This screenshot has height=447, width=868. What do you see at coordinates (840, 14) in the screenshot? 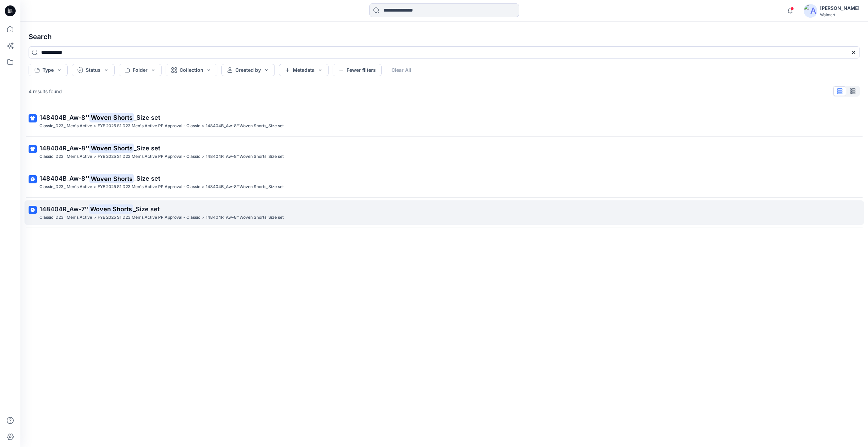
I see `div: Walmart` at bounding box center [840, 14].